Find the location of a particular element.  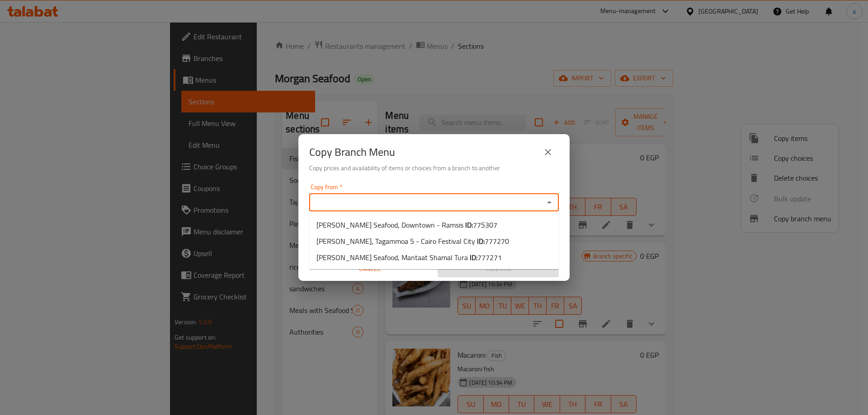

span: 777271 is located at coordinates (489, 258).